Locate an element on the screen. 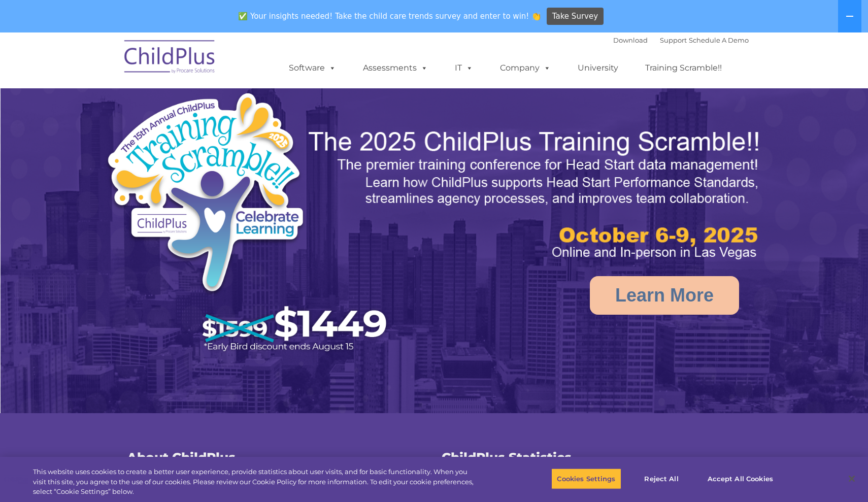 The image size is (868, 502). a: Software is located at coordinates (312, 68).